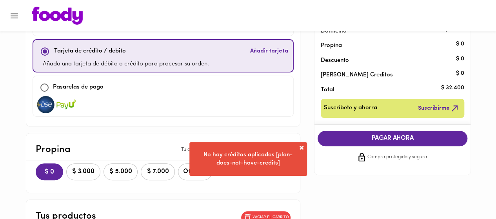 This screenshot has height=219, width=496. What do you see at coordinates (195, 172) in the screenshot?
I see `button: Otro` at bounding box center [195, 172].